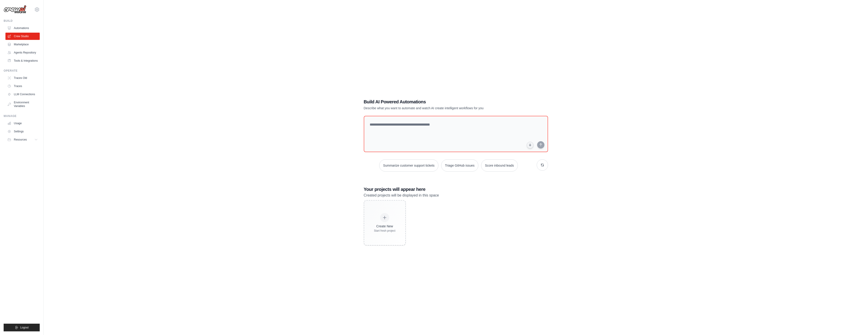 The height and width of the screenshot is (335, 868). Describe the element at coordinates (22, 36) in the screenshot. I see `a: Crew Studio` at that location.